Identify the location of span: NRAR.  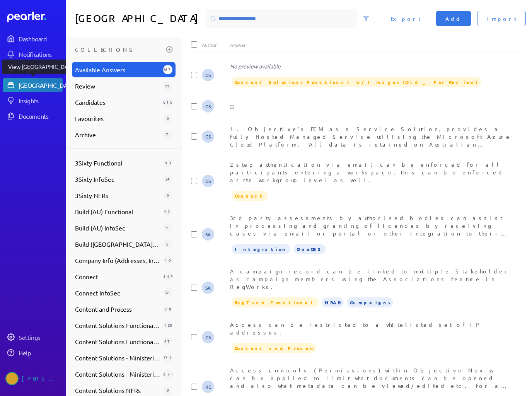
(333, 302).